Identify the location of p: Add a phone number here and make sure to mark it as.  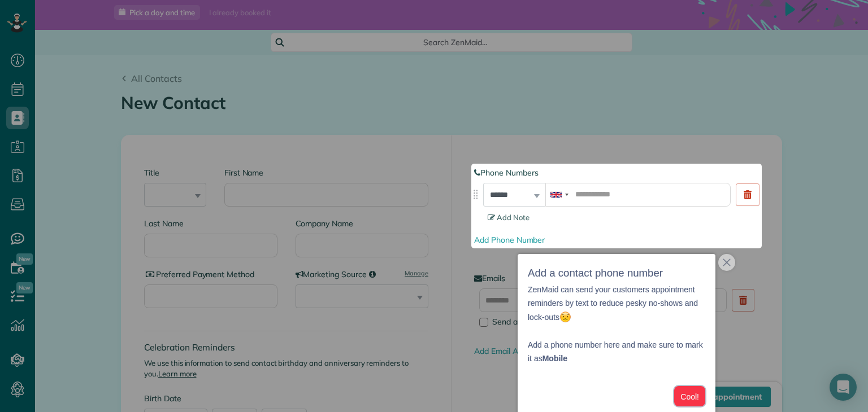
(616, 345).